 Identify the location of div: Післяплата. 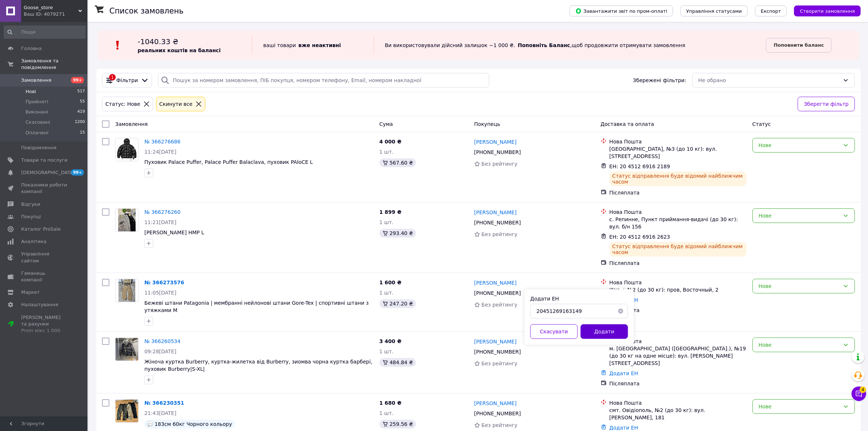
(678, 383).